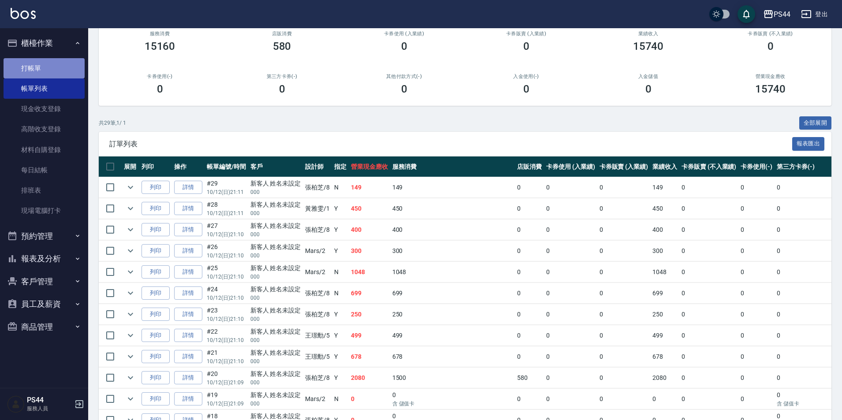 The height and width of the screenshot is (420, 842). Describe the element at coordinates (160, 33) in the screenshot. I see `h3: 服務消費` at that location.